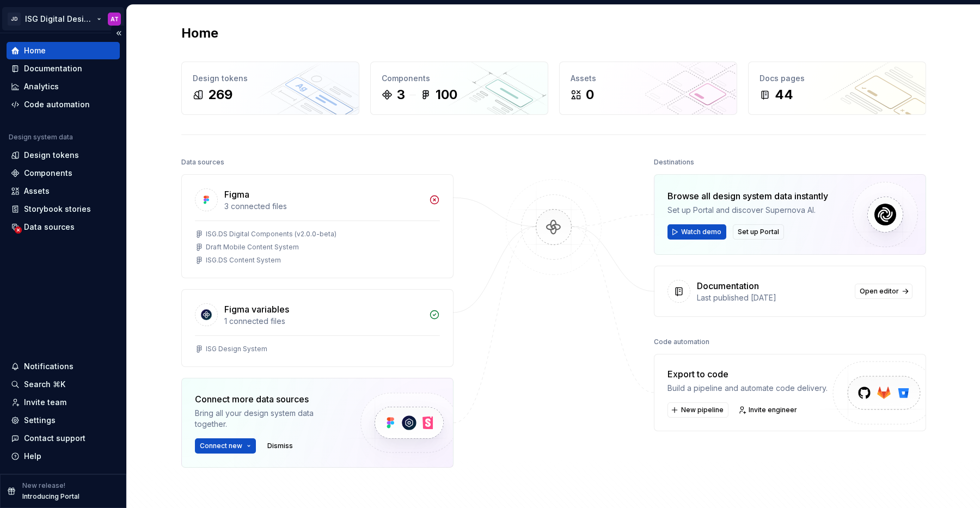  Describe the element at coordinates (697, 232) in the screenshot. I see `button: Watch demo` at that location.